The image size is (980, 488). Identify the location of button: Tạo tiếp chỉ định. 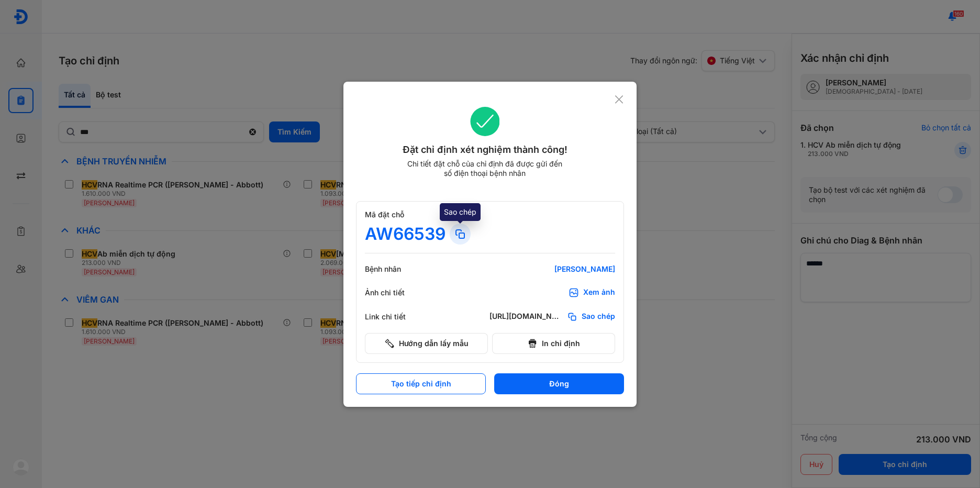
(421, 384).